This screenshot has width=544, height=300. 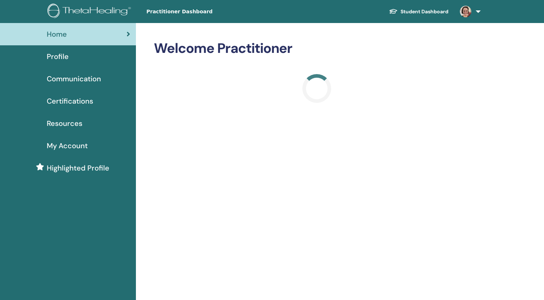 What do you see at coordinates (74, 79) in the screenshot?
I see `span: Communication` at bounding box center [74, 79].